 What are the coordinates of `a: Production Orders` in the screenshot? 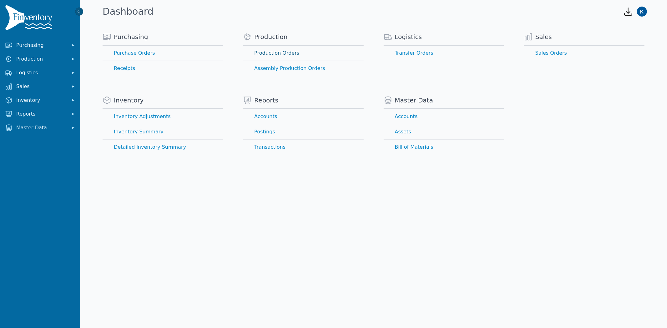 It's located at (303, 53).